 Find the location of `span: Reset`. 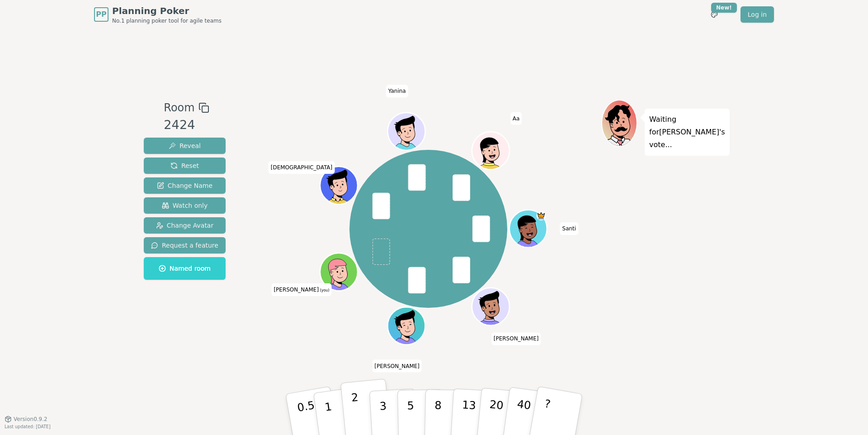

span: Reset is located at coordinates (184, 166).